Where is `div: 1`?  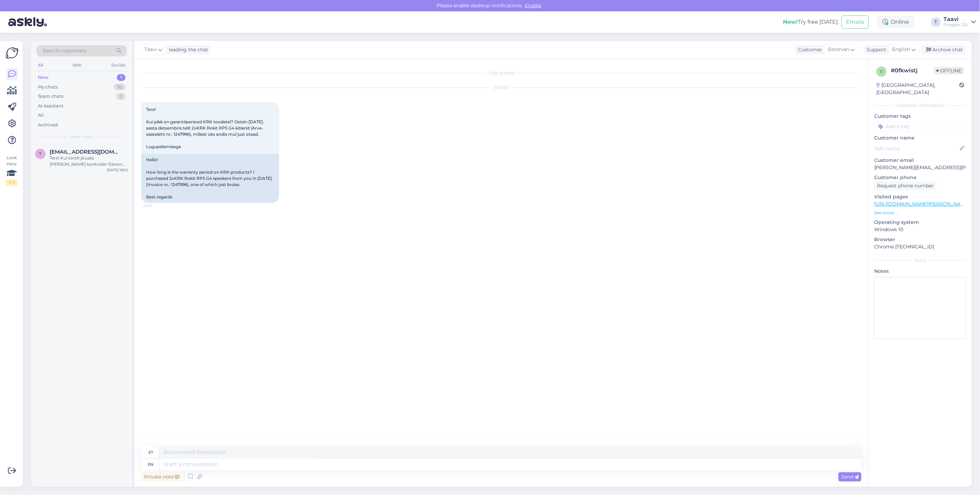 div: 1 is located at coordinates (121, 78).